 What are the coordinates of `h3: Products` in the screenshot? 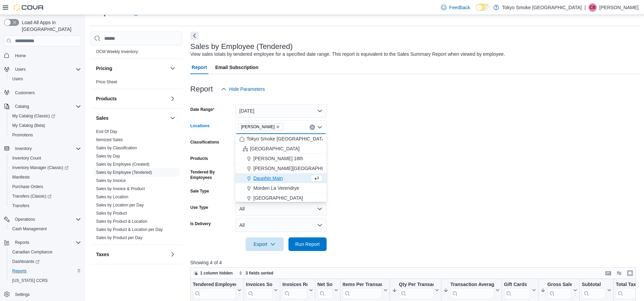 It's located at (106, 99).